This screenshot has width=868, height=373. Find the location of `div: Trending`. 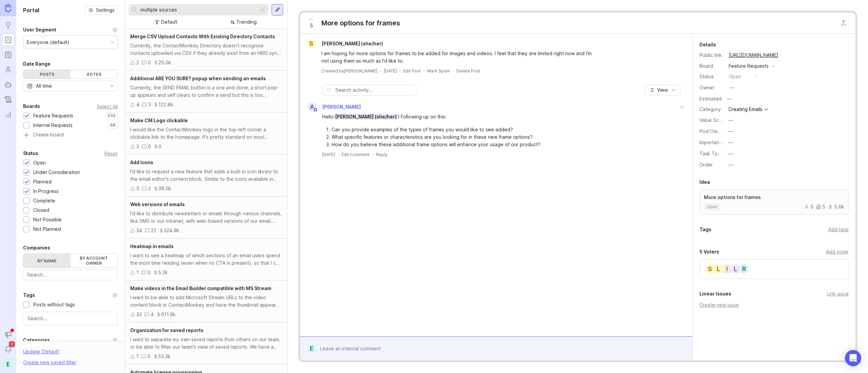

div: Trending is located at coordinates (246, 22).